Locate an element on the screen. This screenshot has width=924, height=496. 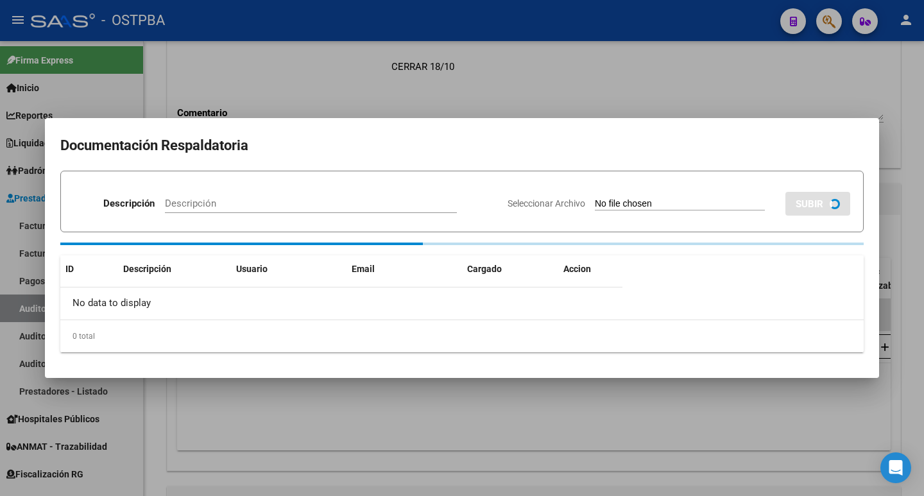
h2: Documentación Respaldatoria is located at coordinates (462, 146).